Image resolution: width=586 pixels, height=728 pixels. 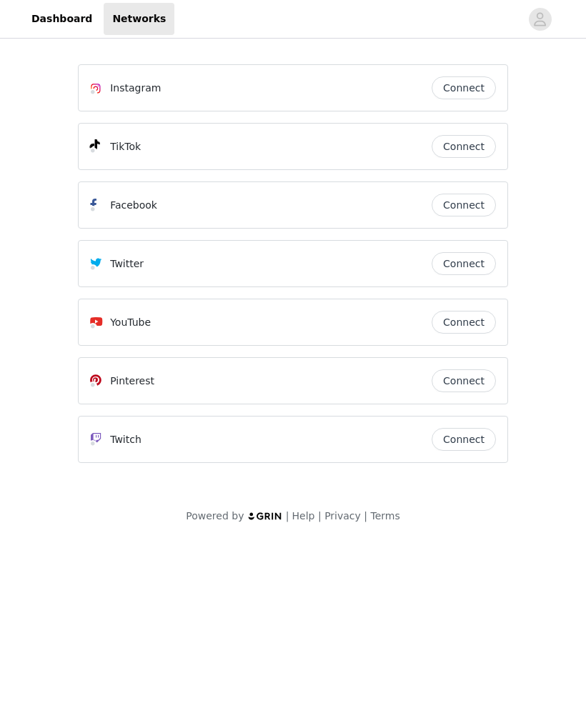 What do you see at coordinates (265, 516) in the screenshot?
I see `img: logo` at bounding box center [265, 516].